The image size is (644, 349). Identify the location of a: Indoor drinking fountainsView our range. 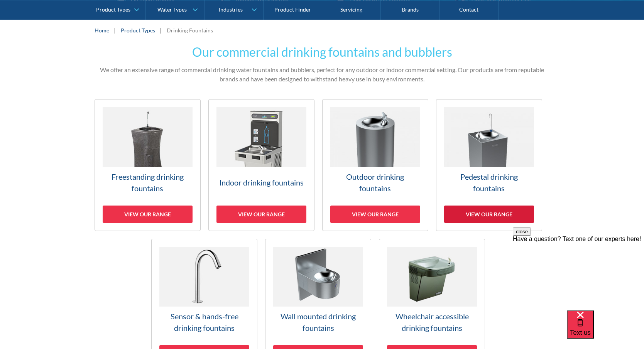
(261, 165).